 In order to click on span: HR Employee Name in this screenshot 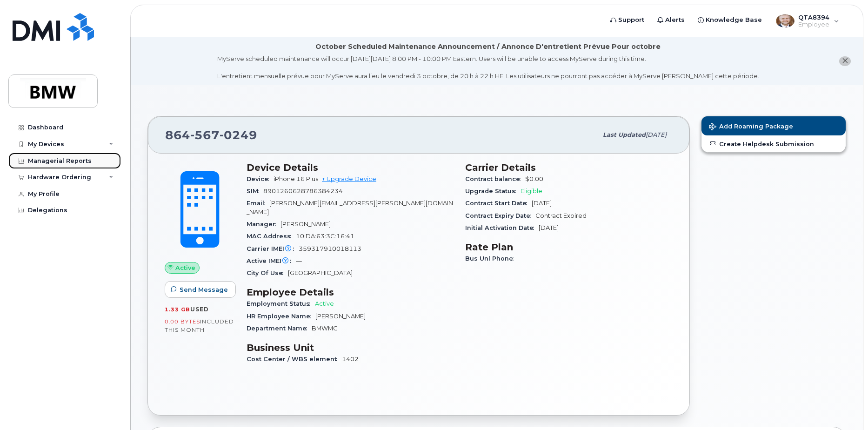, I will do `click(281, 316)`.